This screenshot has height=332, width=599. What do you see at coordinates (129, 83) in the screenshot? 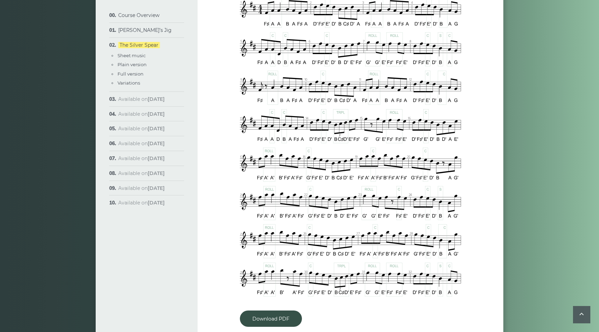
I see `a: Variations` at bounding box center [129, 83].